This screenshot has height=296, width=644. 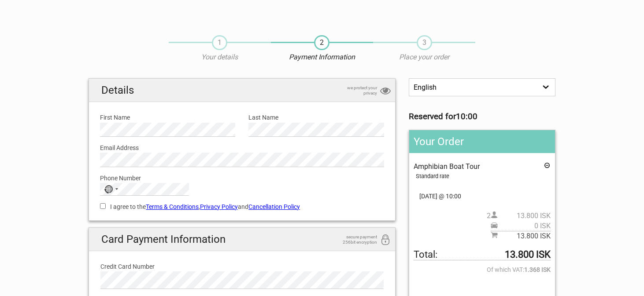 What do you see at coordinates (521, 226) in the screenshot?
I see `span: Pickup price` at bounding box center [521, 226].